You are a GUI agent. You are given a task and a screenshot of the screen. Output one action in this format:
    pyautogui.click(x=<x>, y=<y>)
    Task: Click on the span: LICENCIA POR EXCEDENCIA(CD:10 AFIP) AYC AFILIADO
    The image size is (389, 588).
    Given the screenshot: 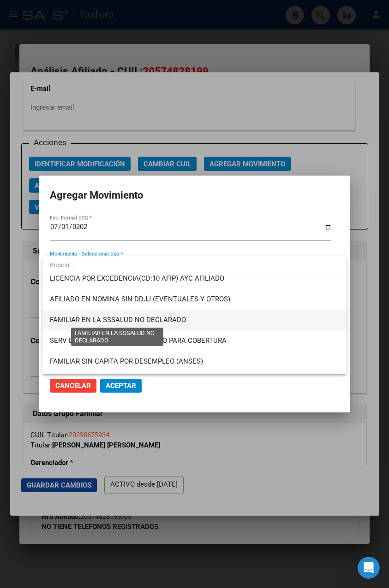 What is the action you would take?
    pyautogui.click(x=137, y=278)
    